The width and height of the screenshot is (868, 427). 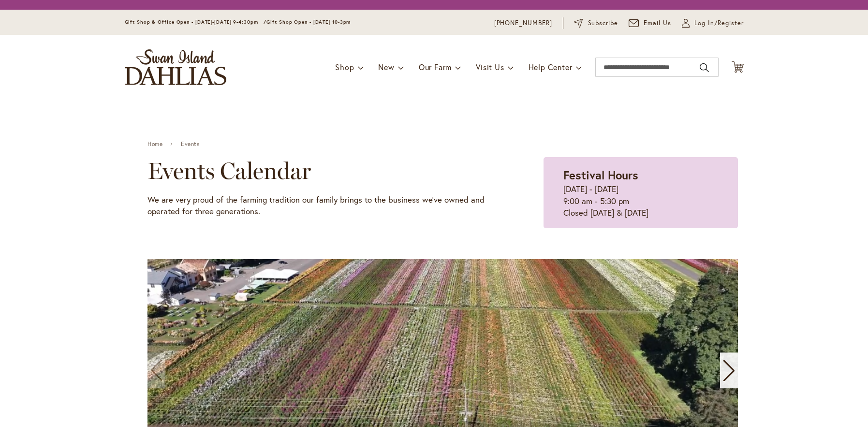 What do you see at coordinates (719, 23) in the screenshot?
I see `span: Log In/Register` at bounding box center [719, 23].